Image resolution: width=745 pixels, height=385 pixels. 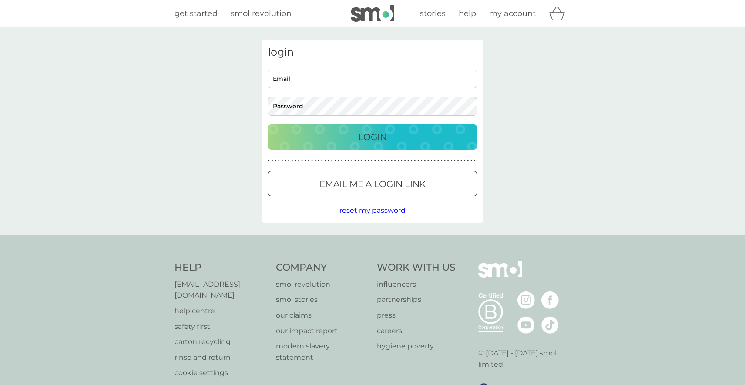 What do you see at coordinates (322, 300) in the screenshot?
I see `p: smol stories` at bounding box center [322, 300].